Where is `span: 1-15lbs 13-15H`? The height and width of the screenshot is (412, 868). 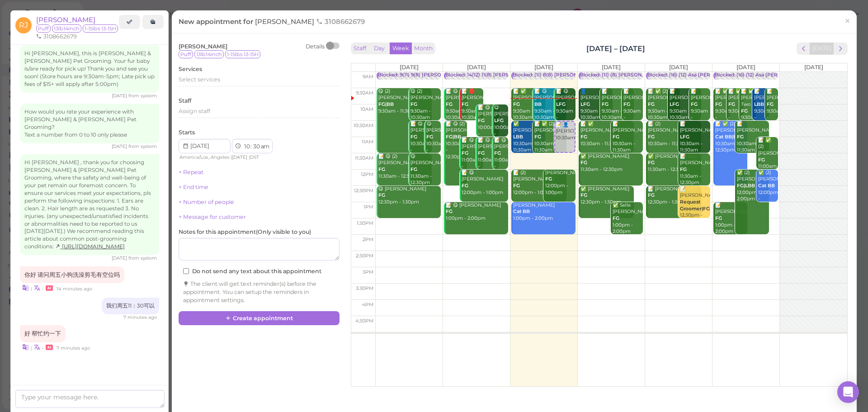 span: 1-15lbs 13-15H is located at coordinates (101, 28).